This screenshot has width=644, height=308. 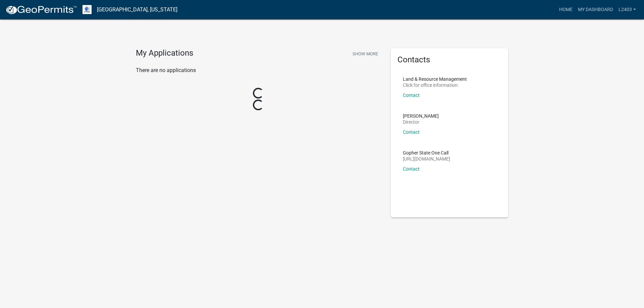 I want to click on p: Land & Resource Management, so click(x=435, y=79).